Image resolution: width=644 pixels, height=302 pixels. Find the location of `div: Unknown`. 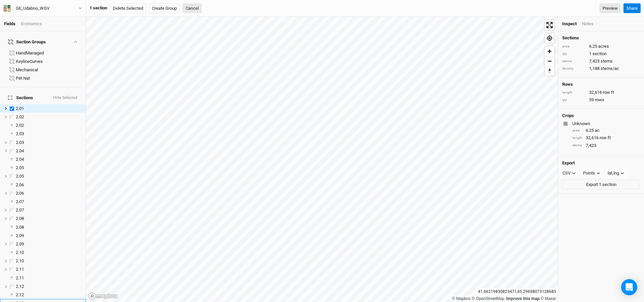

div: Unknown is located at coordinates (605, 124).